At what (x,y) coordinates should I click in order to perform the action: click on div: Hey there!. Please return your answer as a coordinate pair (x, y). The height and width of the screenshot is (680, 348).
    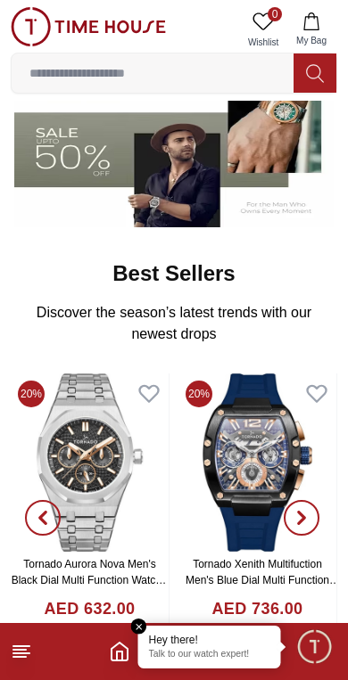
    Looking at the image, I should click on (210, 640).